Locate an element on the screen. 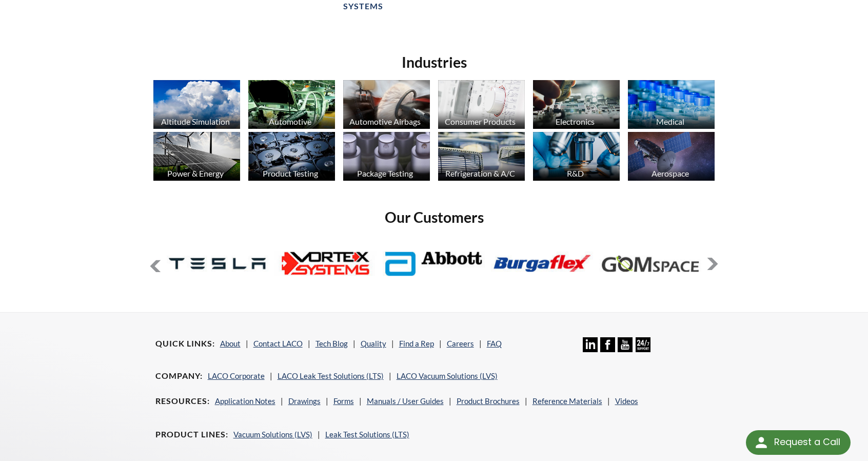 The image size is (868, 461). a: FAQ is located at coordinates (494, 343).